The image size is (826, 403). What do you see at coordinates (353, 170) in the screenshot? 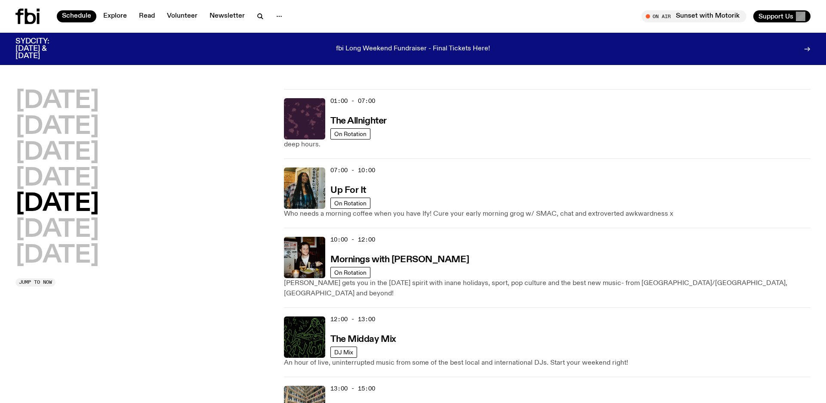
I see `span: 07:00 - 10:00` at bounding box center [353, 170].